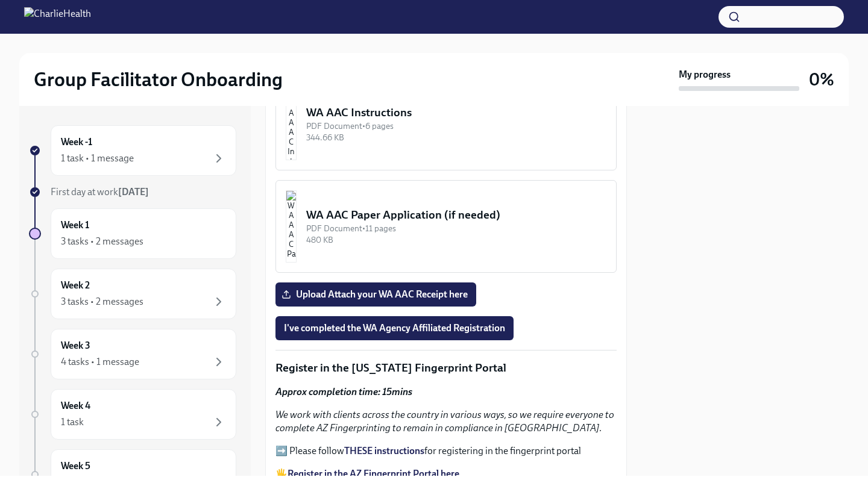 This screenshot has height=489, width=868. What do you see at coordinates (446, 226) in the screenshot?
I see `button: WA AAC Paper Application (if needed)PDF Document•11 pages480 KB` at bounding box center [446, 226].